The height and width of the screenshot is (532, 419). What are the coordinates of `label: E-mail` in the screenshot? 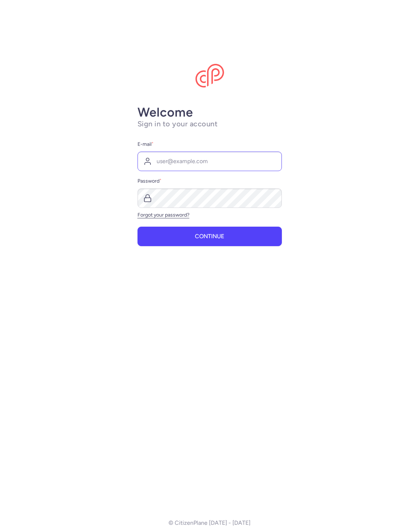 It's located at (210, 144).